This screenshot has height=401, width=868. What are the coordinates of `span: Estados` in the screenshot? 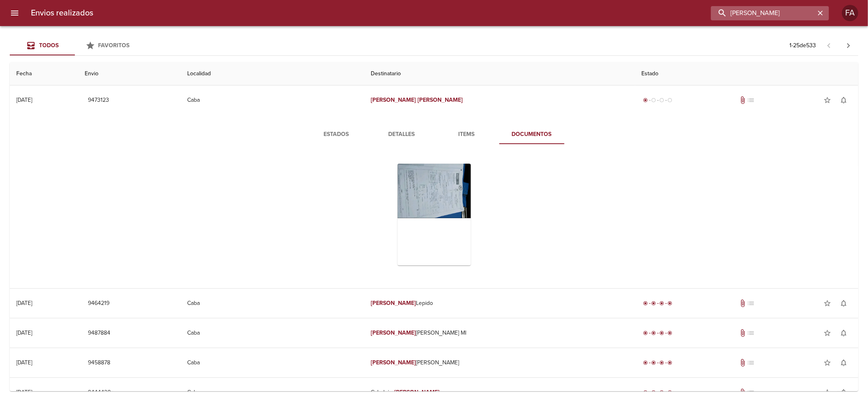 It's located at (337, 134).